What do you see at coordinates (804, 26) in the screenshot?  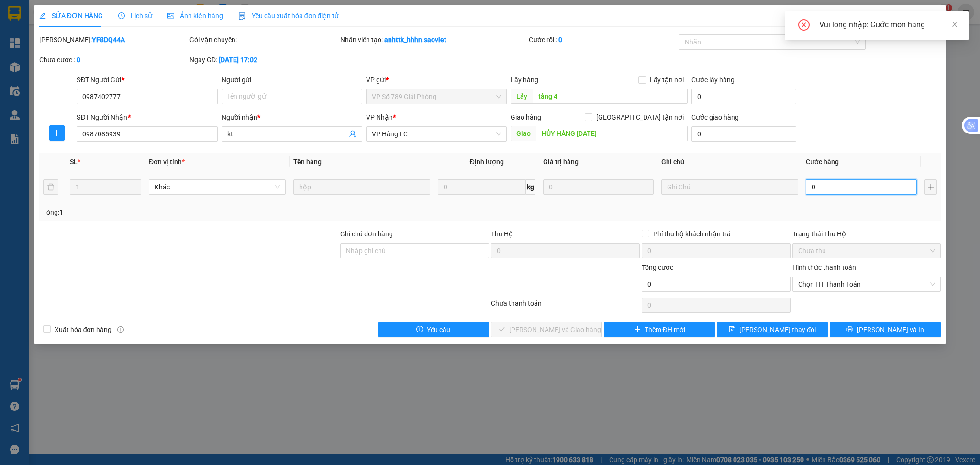 I see `span: close-circle` at bounding box center [804, 26].